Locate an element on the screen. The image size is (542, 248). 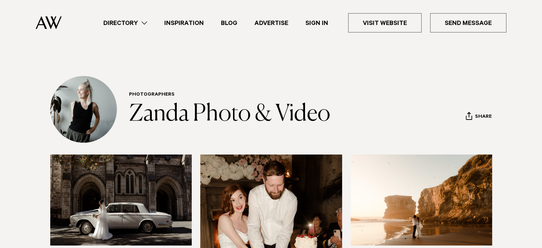
a: Blog is located at coordinates (229, 23).